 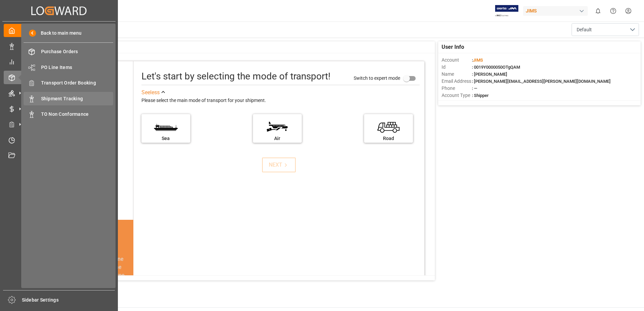 I want to click on div: Let's start by selecting the mode of transport!, so click(x=236, y=76).